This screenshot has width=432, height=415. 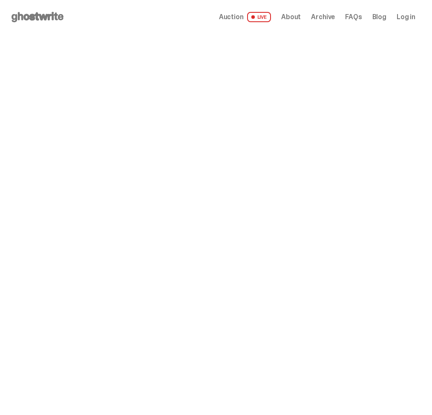 I want to click on span: LIVE, so click(x=259, y=17).